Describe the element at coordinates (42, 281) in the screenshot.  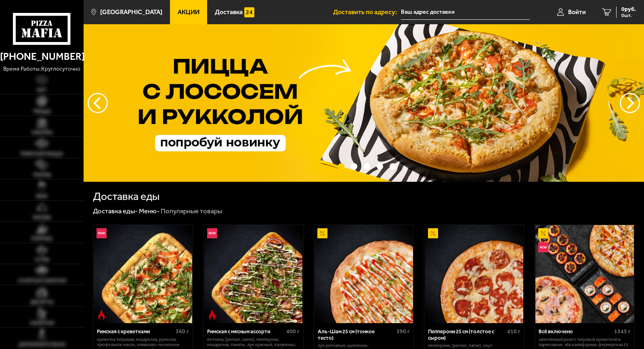
I see `span: Салаты и закуски` at that location.